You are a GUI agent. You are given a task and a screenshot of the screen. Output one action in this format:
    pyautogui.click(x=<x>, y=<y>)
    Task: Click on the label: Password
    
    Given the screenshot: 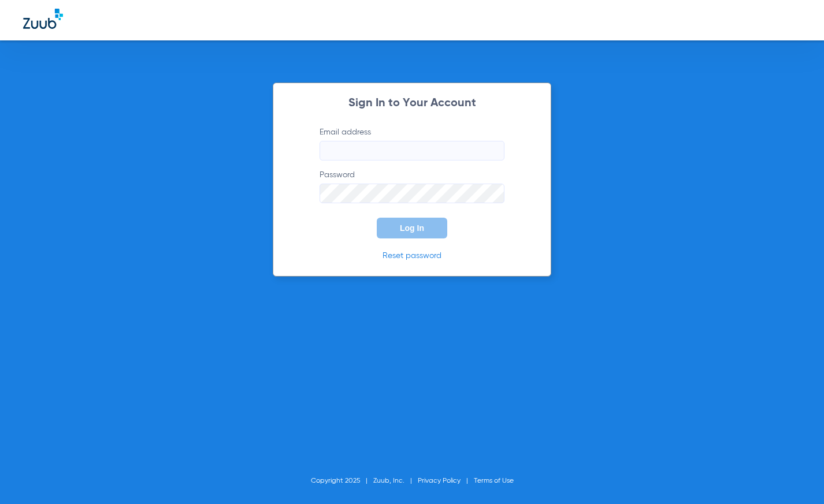 What is the action you would take?
    pyautogui.click(x=412, y=186)
    